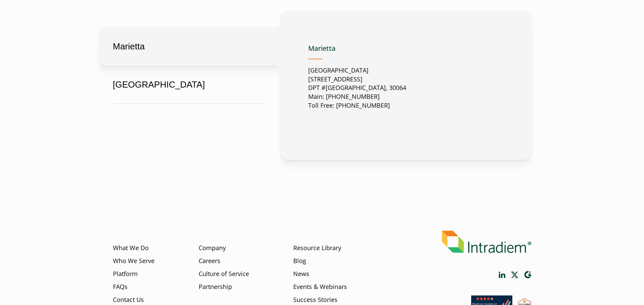 The height and width of the screenshot is (305, 644). I want to click on a: Platform, so click(125, 274).